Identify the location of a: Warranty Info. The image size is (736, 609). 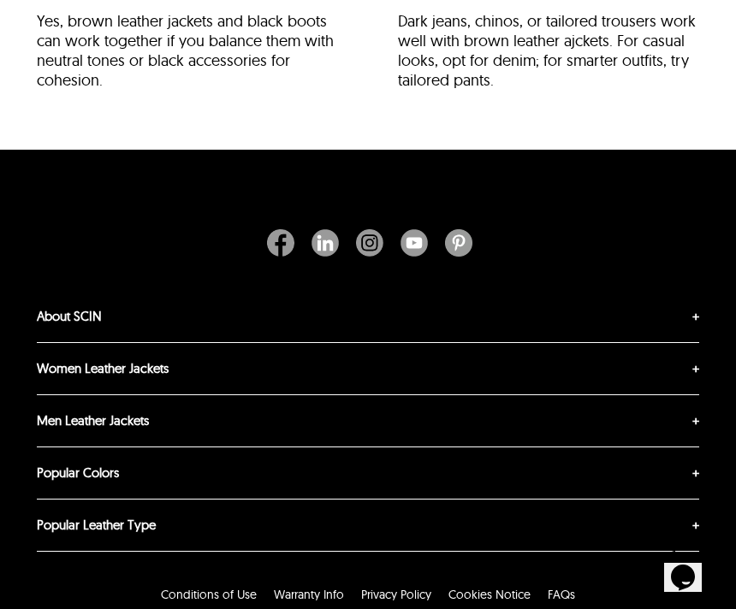
(309, 595).